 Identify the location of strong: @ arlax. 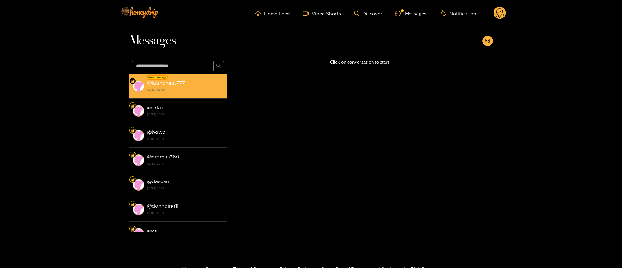
(155, 107).